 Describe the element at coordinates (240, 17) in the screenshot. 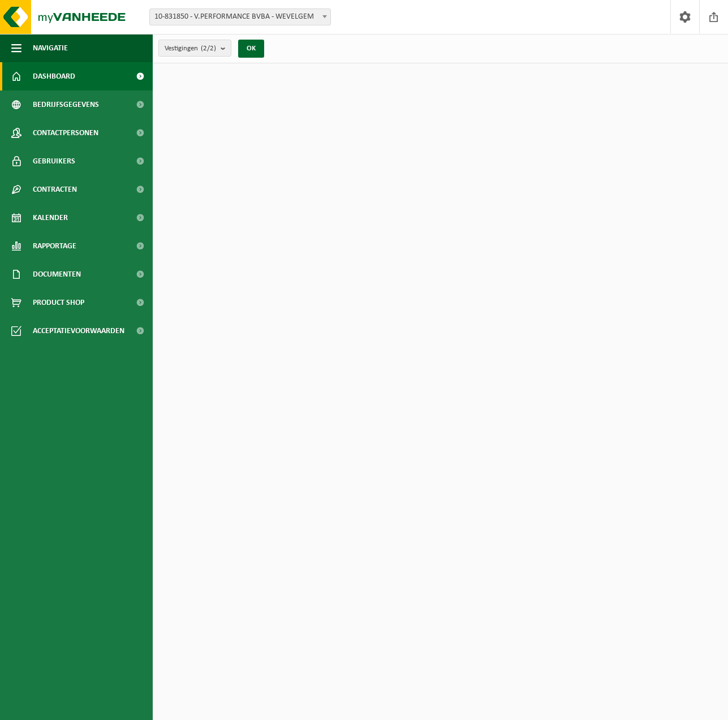

I see `span: 10-831850 - V.PERFORMANCE BVBA - WEVELGEM` at that location.